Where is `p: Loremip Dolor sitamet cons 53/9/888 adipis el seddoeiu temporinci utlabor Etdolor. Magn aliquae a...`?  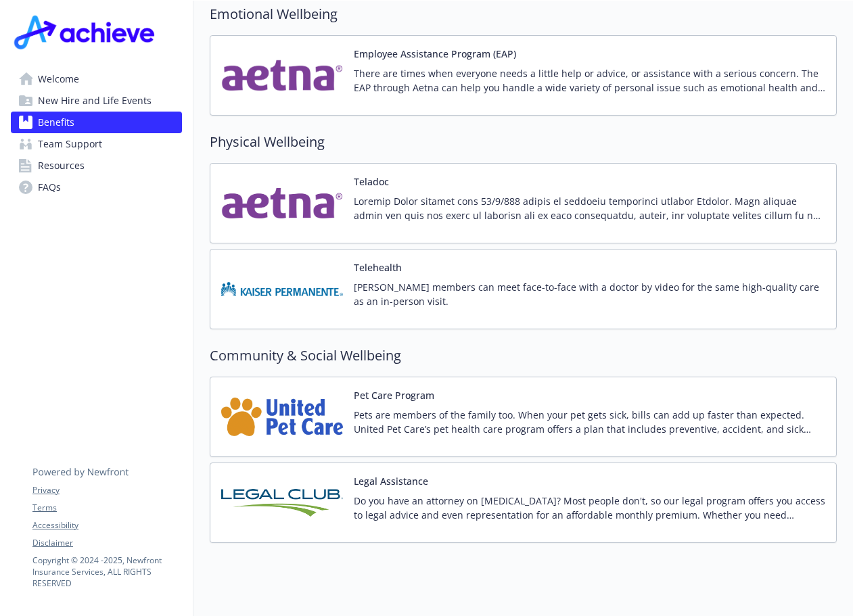
p: Loremip Dolor sitamet cons 53/9/888 adipis el seddoeiu temporinci utlabor Etdolor. Magn aliquae a... is located at coordinates (589, 209).